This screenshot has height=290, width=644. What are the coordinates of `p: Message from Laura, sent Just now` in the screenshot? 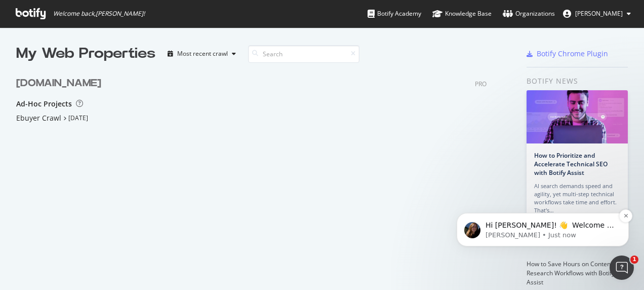 It's located at (110, 85).